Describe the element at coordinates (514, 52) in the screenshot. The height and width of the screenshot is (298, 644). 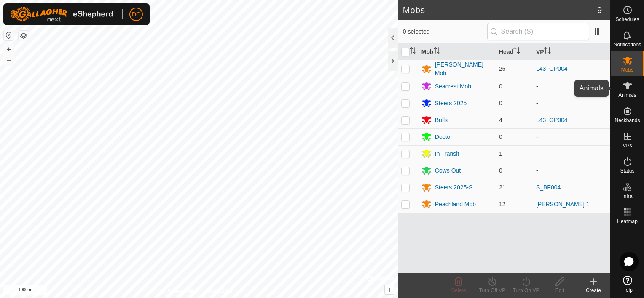
I see `th: Head` at that location.